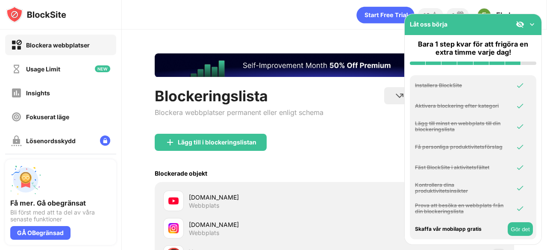 The width and height of the screenshot is (547, 250). I want to click on div: Lägg till minst en webbplats till din blockeringslista, so click(461, 127).